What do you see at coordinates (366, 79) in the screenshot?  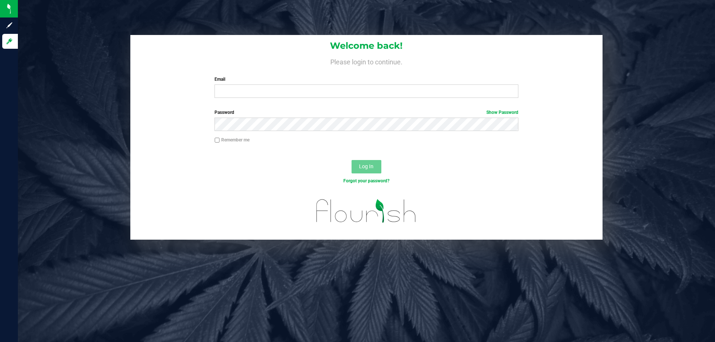 I see `label: Email` at bounding box center [366, 79].